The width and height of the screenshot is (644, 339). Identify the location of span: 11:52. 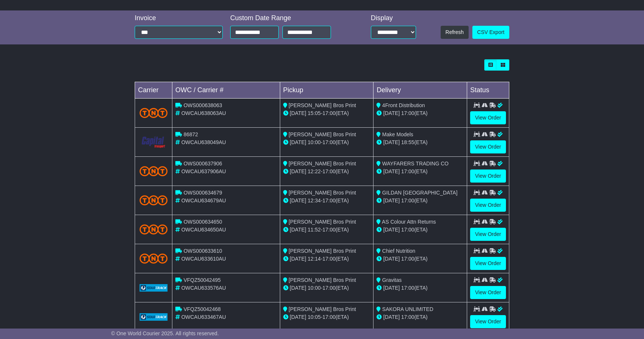
(314, 230).